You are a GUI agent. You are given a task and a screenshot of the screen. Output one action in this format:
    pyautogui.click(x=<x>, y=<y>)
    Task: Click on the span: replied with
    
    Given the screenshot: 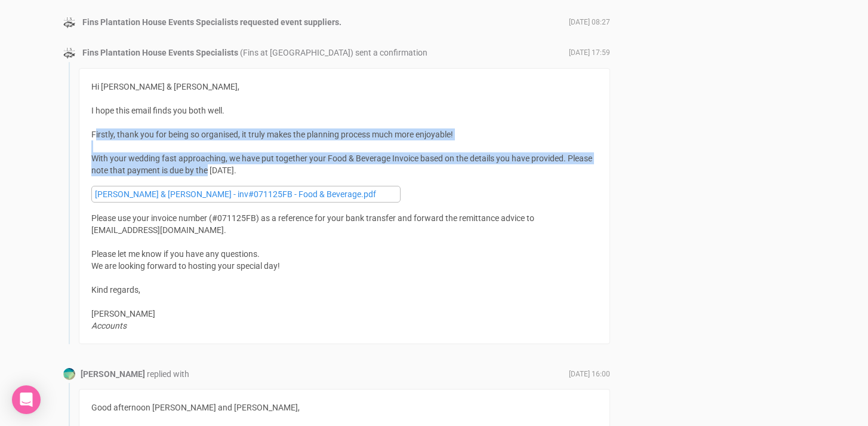 What is the action you would take?
    pyautogui.click(x=168, y=374)
    